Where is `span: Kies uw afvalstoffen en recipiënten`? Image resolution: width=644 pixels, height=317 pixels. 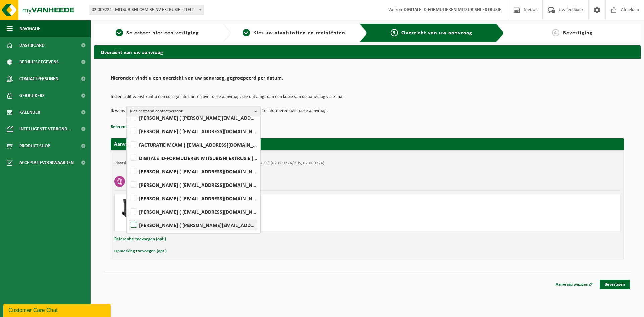 span: Kies uw afvalstoffen en recipiënten is located at coordinates (299, 33).